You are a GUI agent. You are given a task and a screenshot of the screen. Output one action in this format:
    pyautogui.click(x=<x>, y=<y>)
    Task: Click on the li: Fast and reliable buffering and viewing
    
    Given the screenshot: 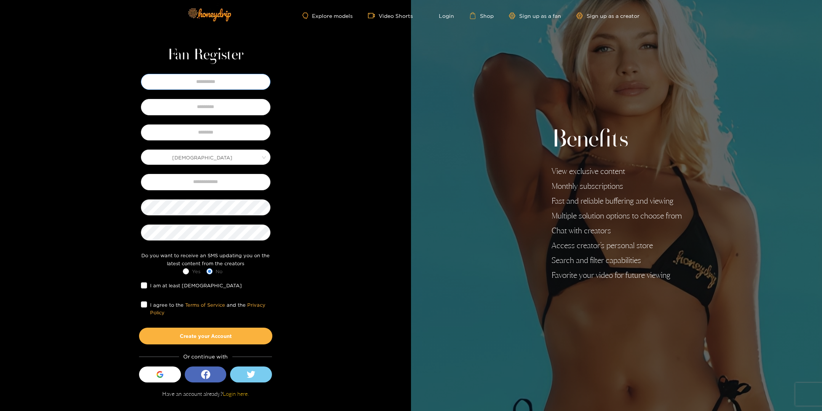 What is the action you would take?
    pyautogui.click(x=616, y=201)
    